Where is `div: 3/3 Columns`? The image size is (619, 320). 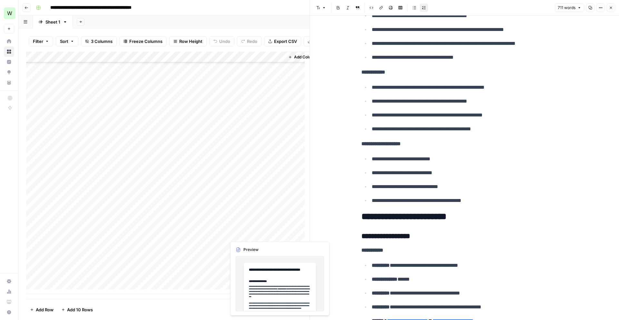
div: 3/3 Columns is located at coordinates (291, 310).